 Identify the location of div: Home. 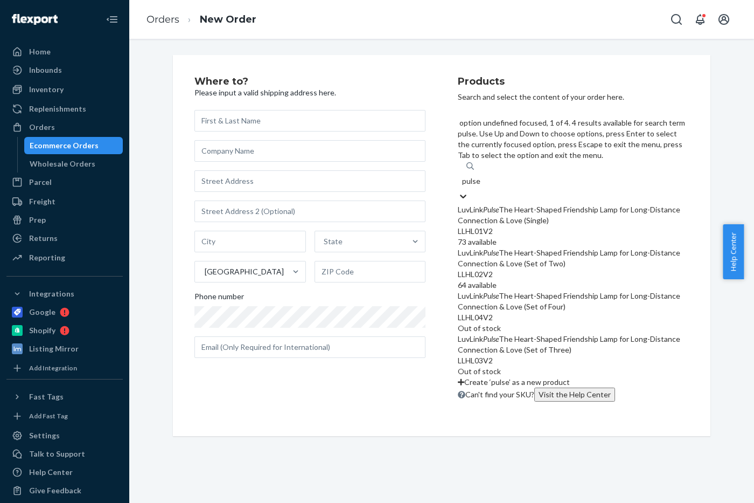
(40, 52).